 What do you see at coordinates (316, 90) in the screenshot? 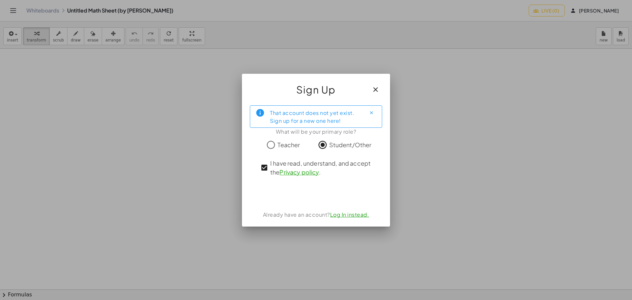
I see `span: Sign Up` at bounding box center [316, 90].